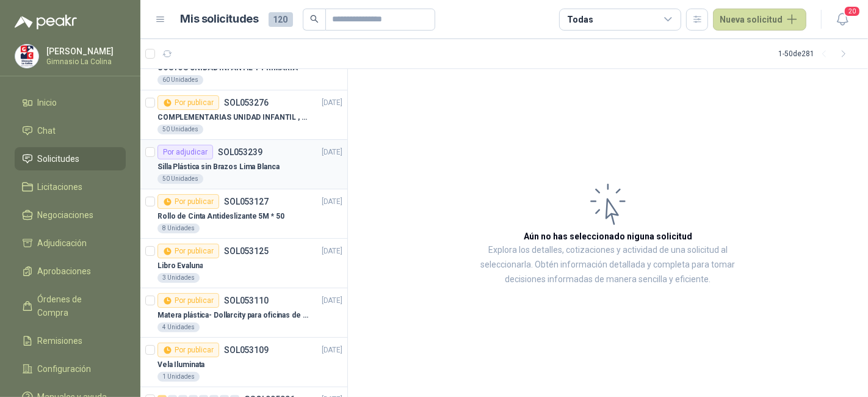  I want to click on p: SOL053127, so click(246, 201).